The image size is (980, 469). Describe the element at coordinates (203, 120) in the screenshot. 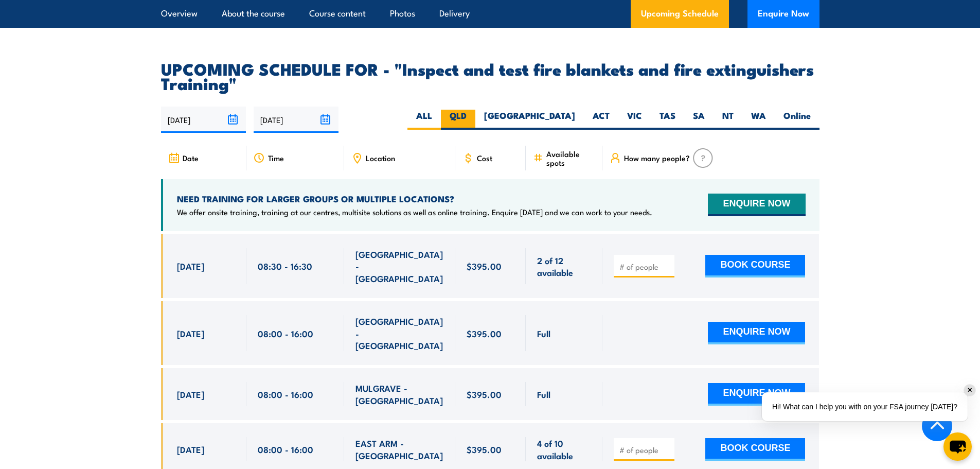

I see `input: From date` at that location.